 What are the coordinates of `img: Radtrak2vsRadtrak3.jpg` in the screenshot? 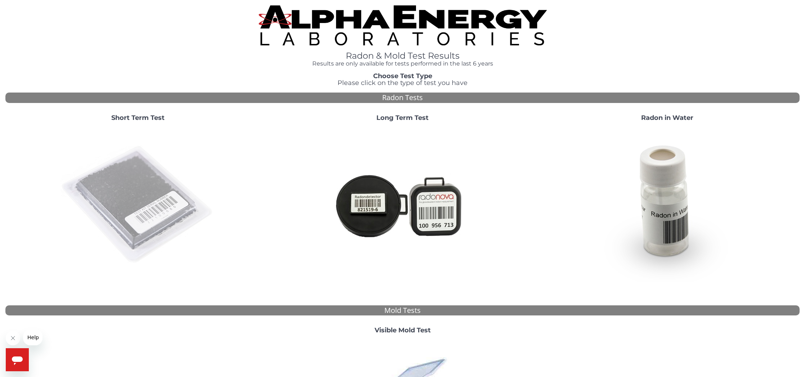 It's located at (402, 205).